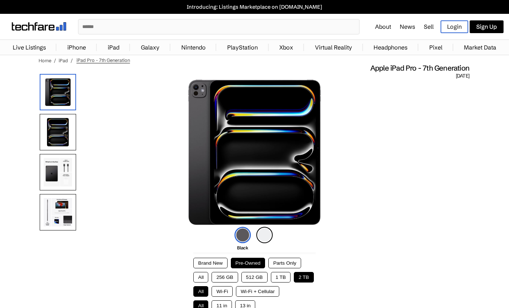 This screenshot has width=509, height=308. What do you see at coordinates (407, 27) in the screenshot?
I see `a: News` at bounding box center [407, 27].